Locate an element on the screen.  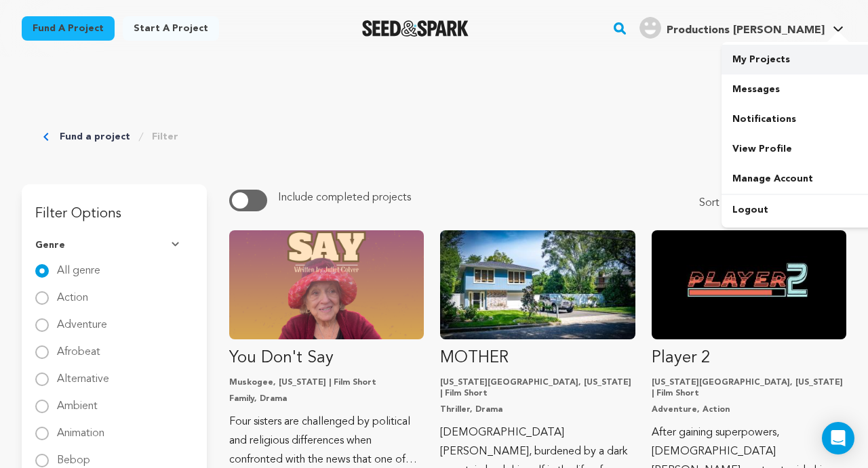
label: Afrobeat is located at coordinates (78, 347).